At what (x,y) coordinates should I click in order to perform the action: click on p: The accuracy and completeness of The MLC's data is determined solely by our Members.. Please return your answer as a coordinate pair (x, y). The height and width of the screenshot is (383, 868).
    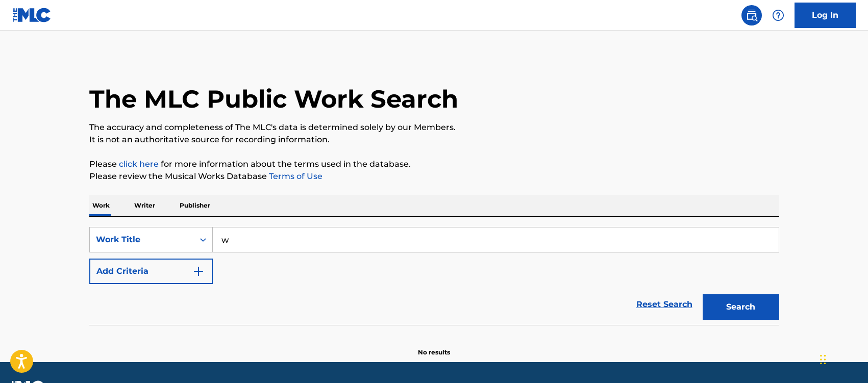
    Looking at the image, I should click on (434, 127).